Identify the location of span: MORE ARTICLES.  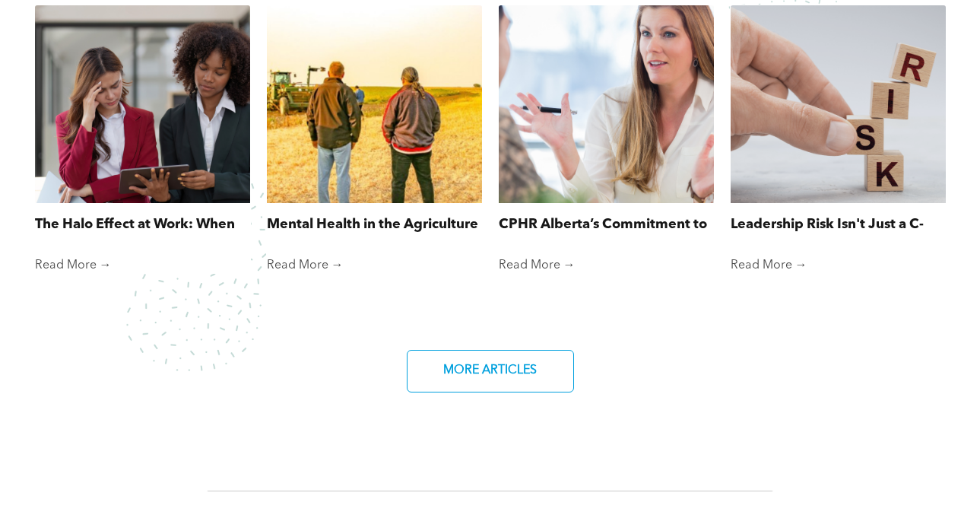
(490, 371).